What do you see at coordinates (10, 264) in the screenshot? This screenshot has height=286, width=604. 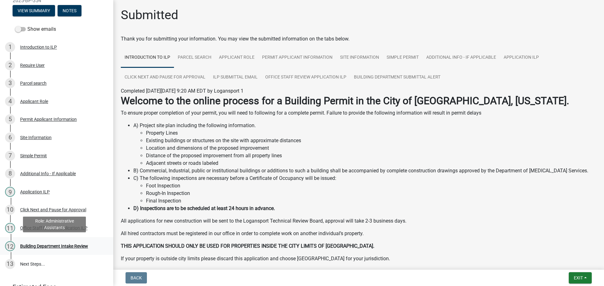 I see `div: 13` at bounding box center [10, 264].